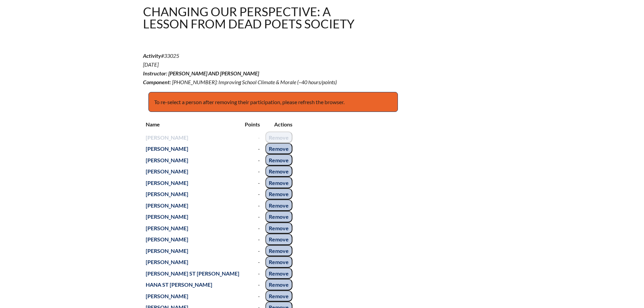 This screenshot has width=644, height=308. I want to click on h1: Changing Our Perspective: A Lesson From Dead Poets Society, so click(254, 18).